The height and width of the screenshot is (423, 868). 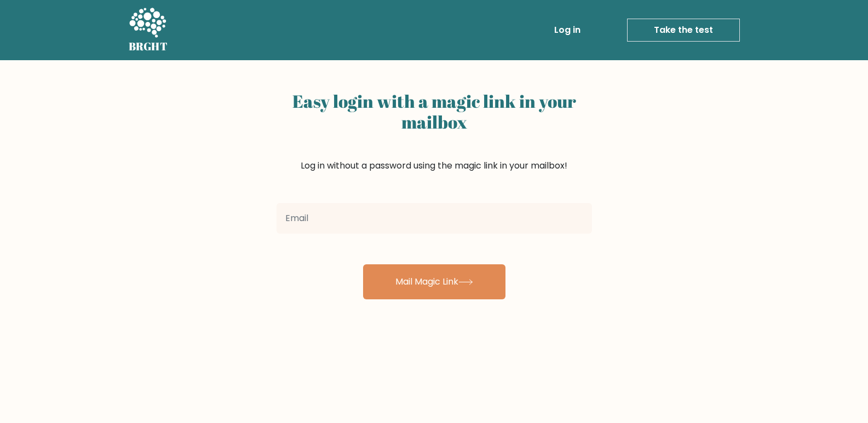 What do you see at coordinates (435, 282) in the screenshot?
I see `button: Mail Magic Link` at bounding box center [435, 282].